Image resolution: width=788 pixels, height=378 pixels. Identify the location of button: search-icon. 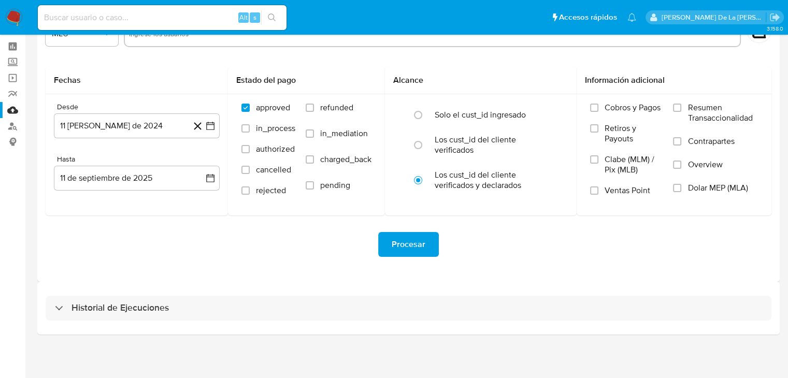
(271, 18).